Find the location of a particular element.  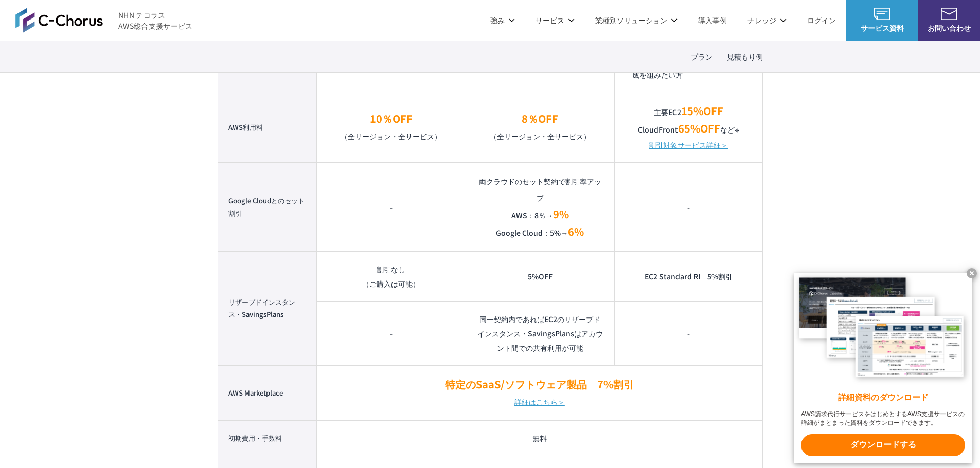

td: 無料 is located at coordinates (540, 438).